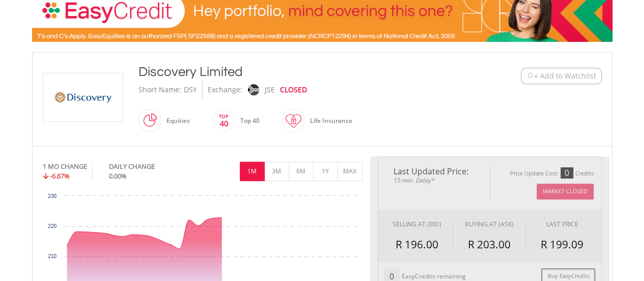  I want to click on button: 6M, so click(301, 171).